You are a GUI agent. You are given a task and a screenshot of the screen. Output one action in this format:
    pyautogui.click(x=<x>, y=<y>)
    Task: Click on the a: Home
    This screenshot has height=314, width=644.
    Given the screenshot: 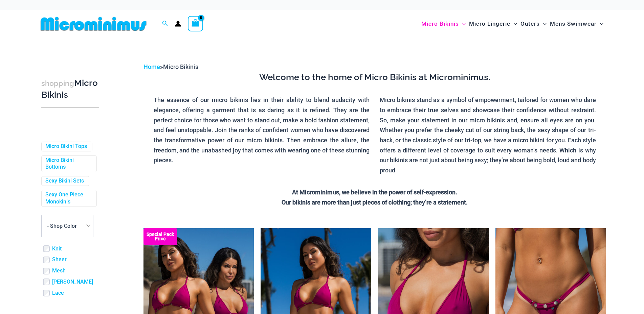 What is the action you would take?
    pyautogui.click(x=152, y=67)
    